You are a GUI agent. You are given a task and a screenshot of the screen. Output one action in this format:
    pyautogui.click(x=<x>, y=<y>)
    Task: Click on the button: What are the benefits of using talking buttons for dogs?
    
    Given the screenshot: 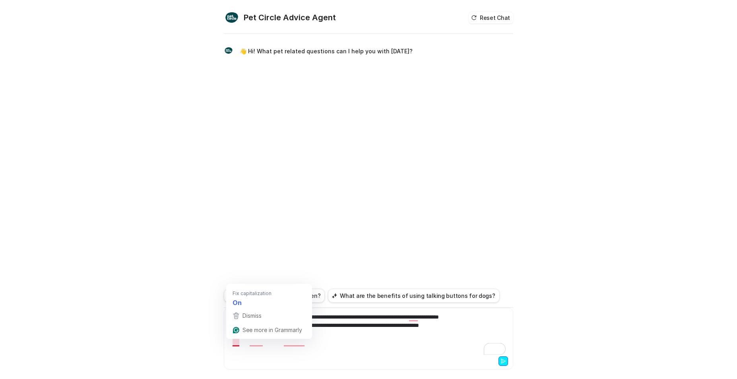 What is the action you would take?
    pyautogui.click(x=413, y=295)
    